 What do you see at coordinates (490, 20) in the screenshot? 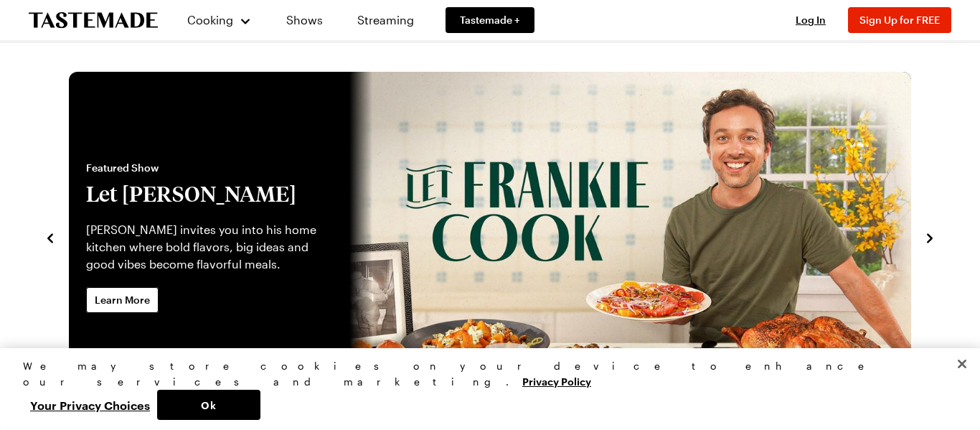
I see `span: Tastemade +` at bounding box center [490, 20].